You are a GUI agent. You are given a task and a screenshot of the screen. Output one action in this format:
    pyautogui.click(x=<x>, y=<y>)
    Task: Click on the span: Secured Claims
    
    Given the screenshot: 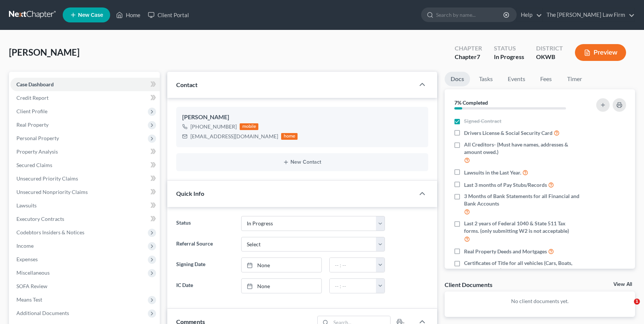 What is the action you would take?
    pyautogui.click(x=34, y=165)
    